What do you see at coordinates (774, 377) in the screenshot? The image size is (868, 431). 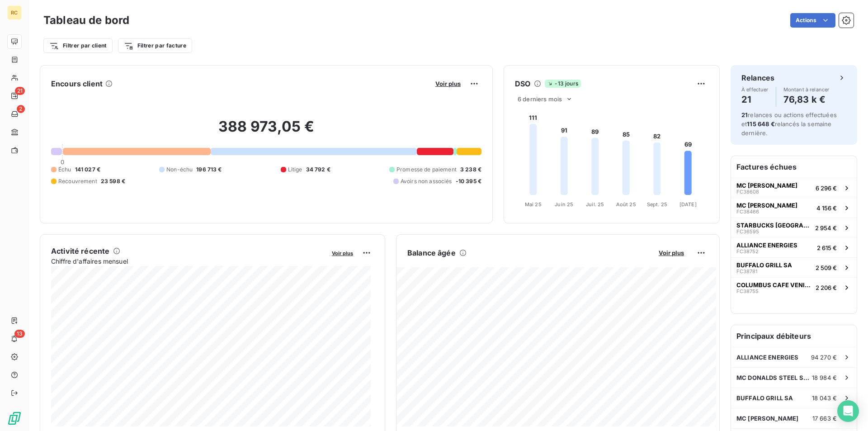 I see `span: MC DONALDS STEEL ST ETIENNE` at bounding box center [774, 377].